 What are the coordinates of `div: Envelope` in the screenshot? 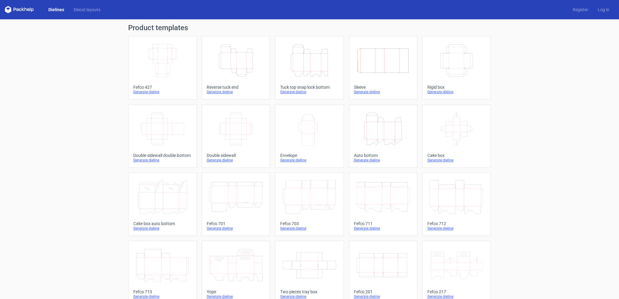 It's located at (309, 156).